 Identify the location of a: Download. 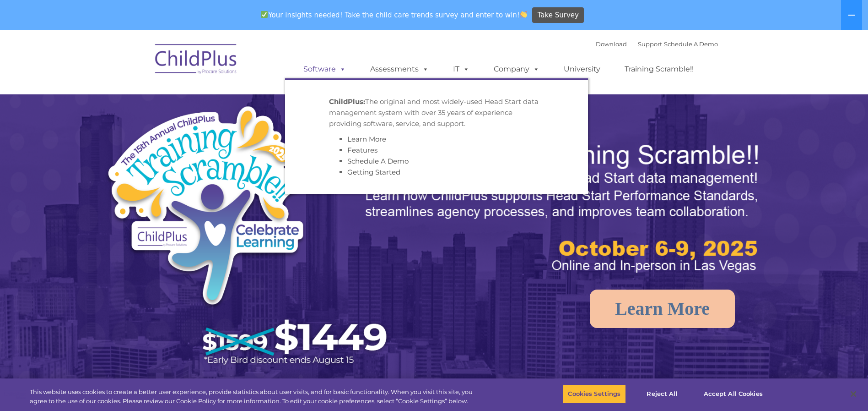
(612, 44).